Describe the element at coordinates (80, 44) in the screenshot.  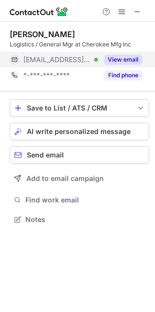
I see `div: Logistics / General Mgr at Cherokee Mfg Inc` at that location.